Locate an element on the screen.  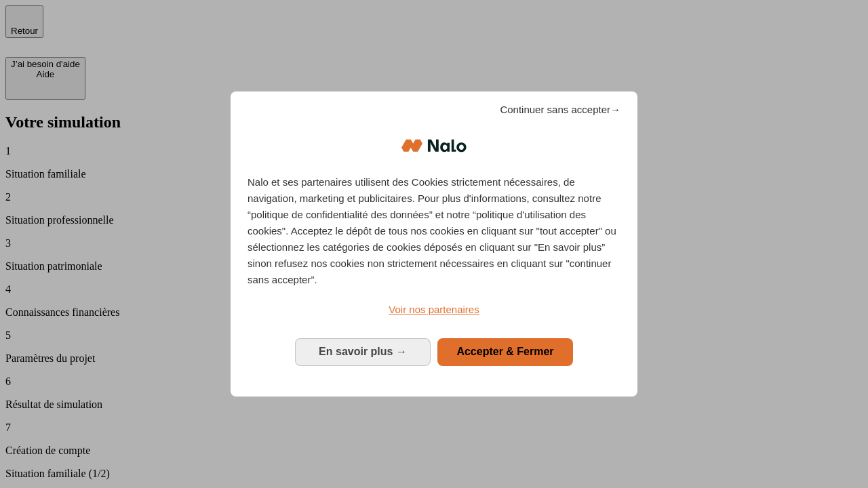
a: Voir nos partenaires is located at coordinates (434, 310).